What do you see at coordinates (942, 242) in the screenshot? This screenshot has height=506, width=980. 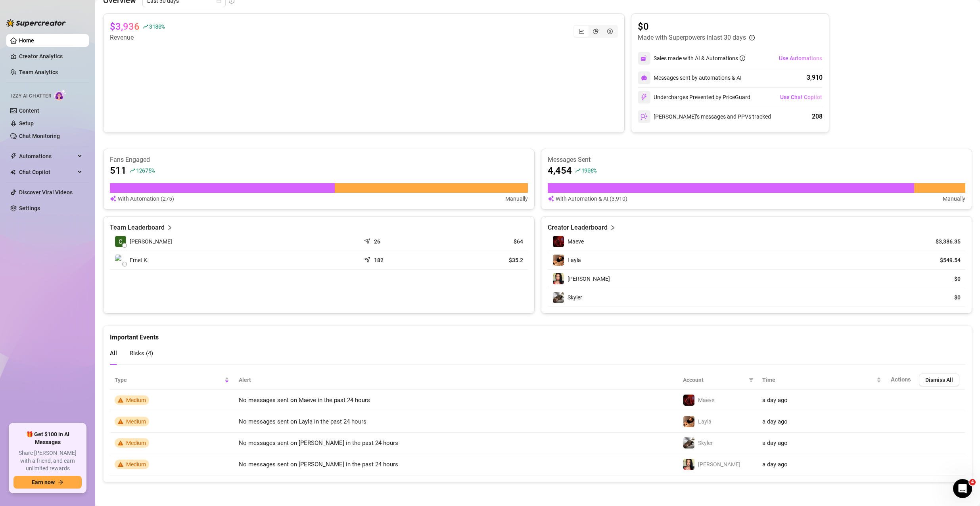 I see `article: $3,386.35` at bounding box center [942, 242].